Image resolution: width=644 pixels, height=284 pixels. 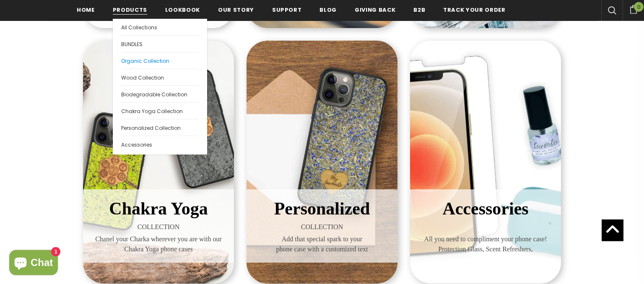 What do you see at coordinates (159, 44) in the screenshot?
I see `a: BUNDLES` at bounding box center [159, 44].